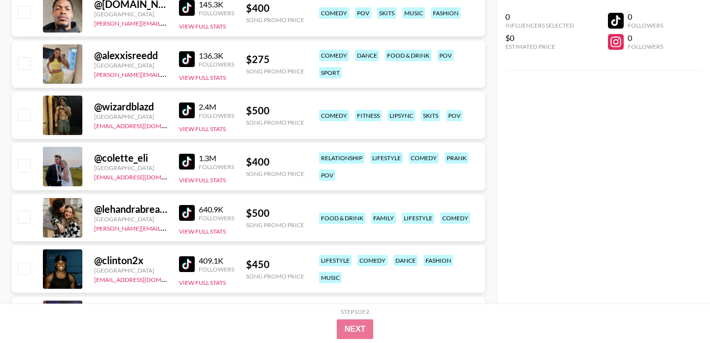 The height and width of the screenshot is (343, 710). Describe the element at coordinates (539, 25) in the screenshot. I see `div: Influencers Selected` at that location.